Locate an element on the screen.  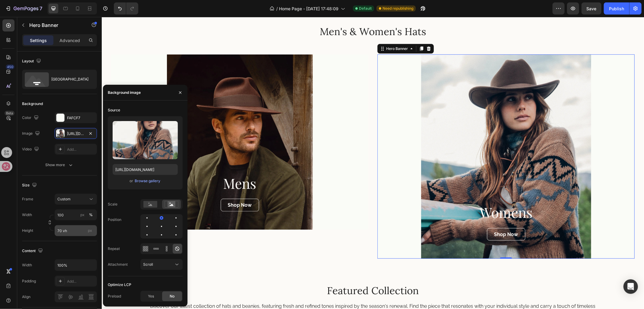
button: Browse gallery is located at coordinates (148, 181).